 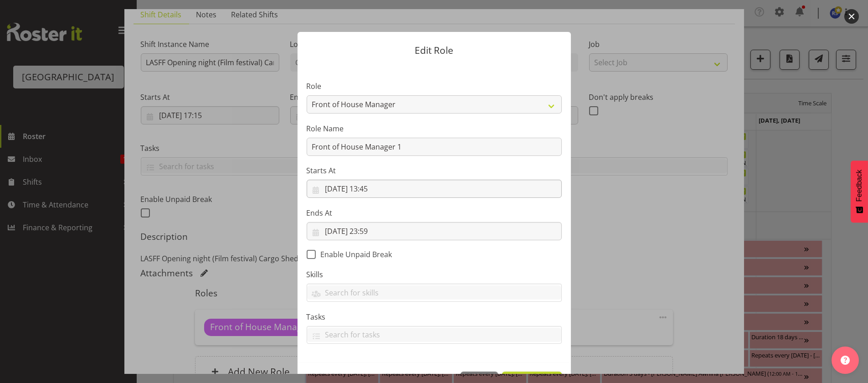 What do you see at coordinates (859, 185) in the screenshot?
I see `span: Feedback` at bounding box center [859, 185].